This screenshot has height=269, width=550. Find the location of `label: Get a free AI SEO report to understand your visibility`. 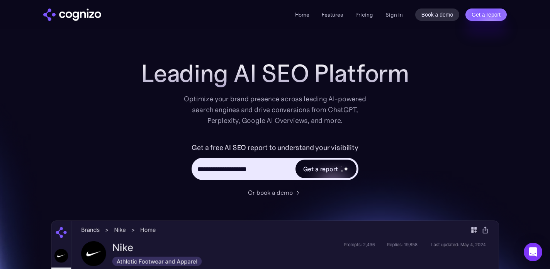

label: Get a free AI SEO report to understand your visibility is located at coordinates (275, 148).